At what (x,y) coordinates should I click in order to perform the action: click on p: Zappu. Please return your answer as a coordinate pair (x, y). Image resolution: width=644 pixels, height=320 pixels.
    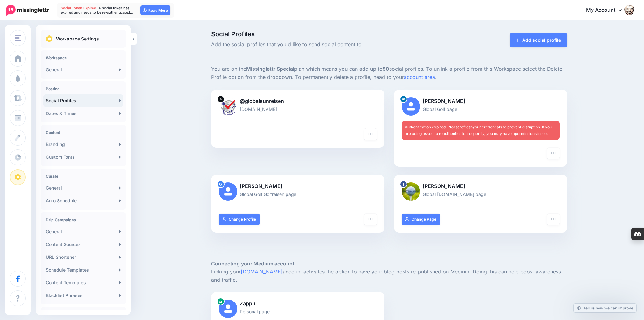
    Looking at the image, I should click on (298, 303).